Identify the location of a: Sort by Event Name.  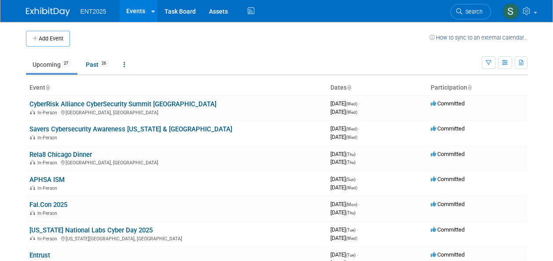
(47, 88).